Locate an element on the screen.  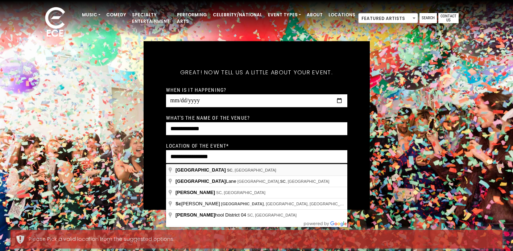
span: hool District 04 is located at coordinates (211, 215).